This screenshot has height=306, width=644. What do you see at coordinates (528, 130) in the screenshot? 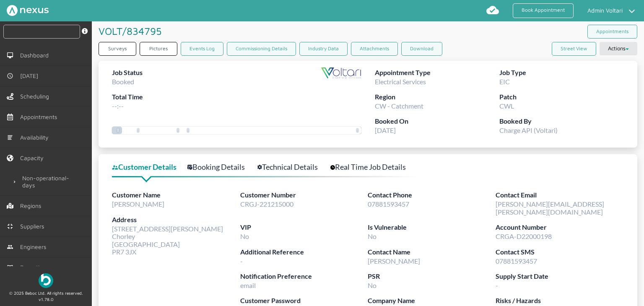
I see `span: Charge API (Voltari)` at bounding box center [528, 130].